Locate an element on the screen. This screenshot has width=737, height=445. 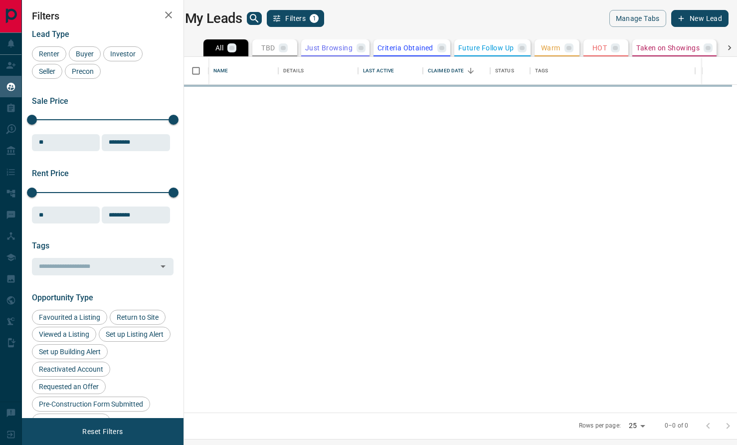
div: Pre-Construction Form Submitted is located at coordinates (91, 404).